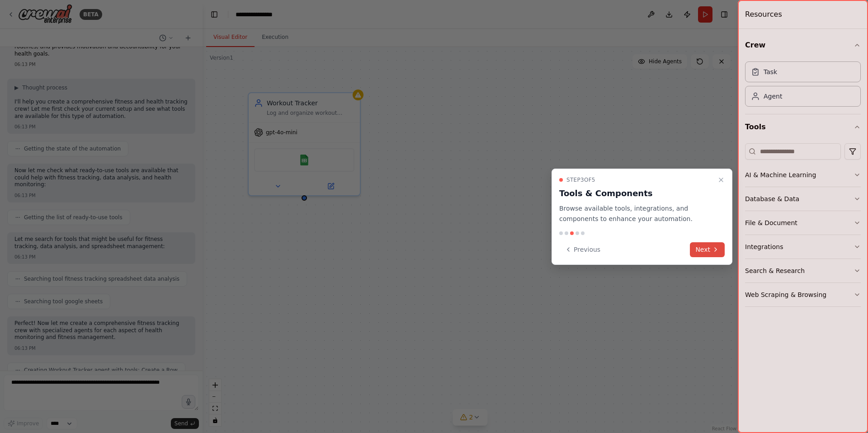  What do you see at coordinates (582, 250) in the screenshot?
I see `button: Previous` at bounding box center [582, 250].